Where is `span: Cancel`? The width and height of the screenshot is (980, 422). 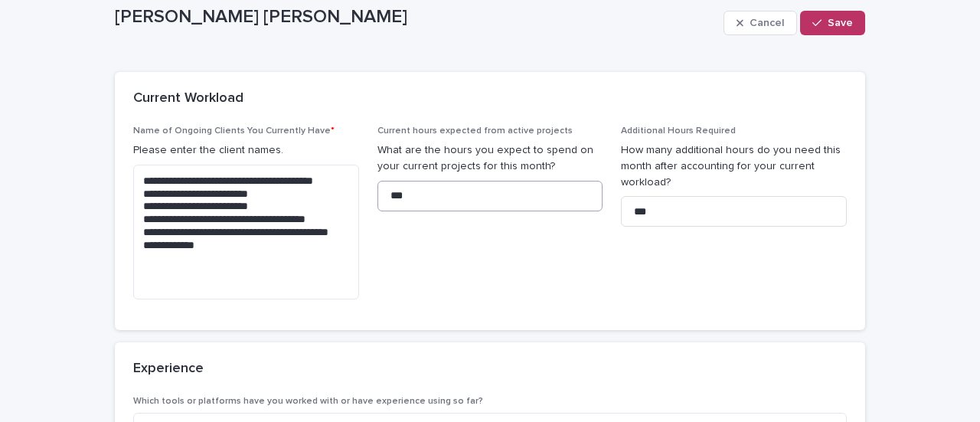
span: Cancel is located at coordinates (766, 23).